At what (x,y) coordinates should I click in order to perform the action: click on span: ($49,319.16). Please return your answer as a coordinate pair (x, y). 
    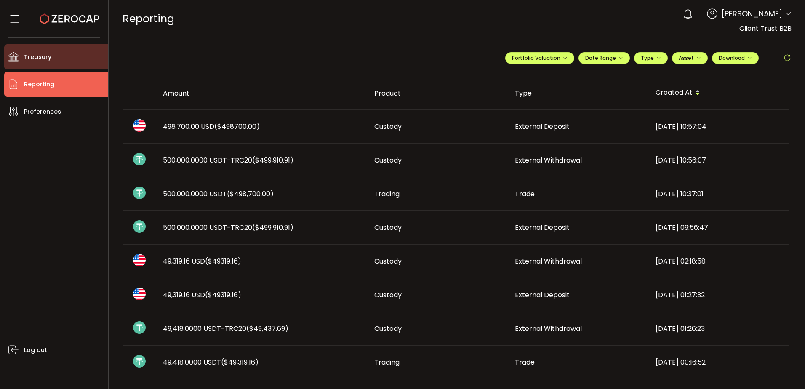
    Looking at the image, I should click on (239, 362).